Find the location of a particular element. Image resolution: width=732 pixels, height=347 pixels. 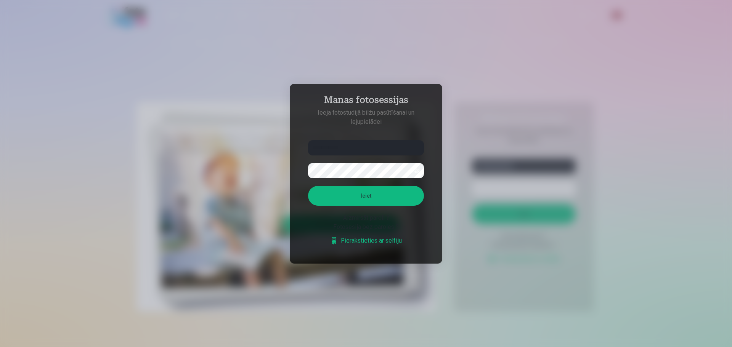

p: Ieeja fotostudijā bilžu pasūtīšanai un lejupielādei is located at coordinates (366, 117).